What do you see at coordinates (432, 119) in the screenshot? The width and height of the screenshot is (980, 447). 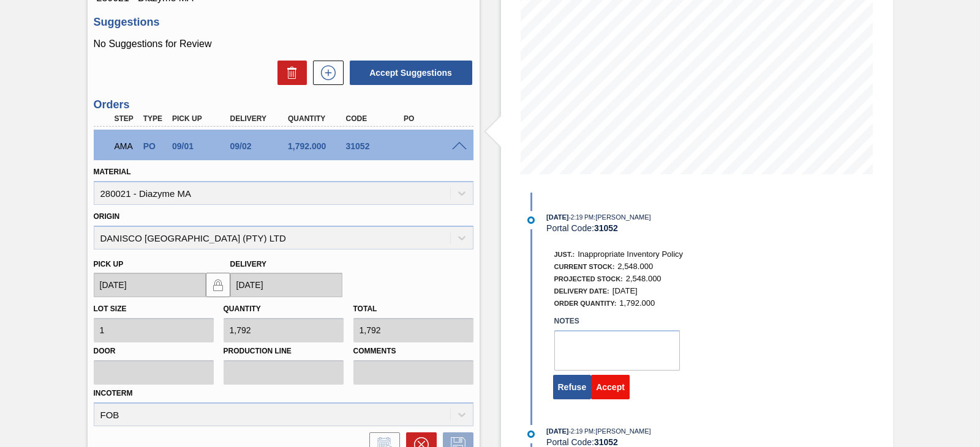 I see `div: PO` at bounding box center [432, 119].